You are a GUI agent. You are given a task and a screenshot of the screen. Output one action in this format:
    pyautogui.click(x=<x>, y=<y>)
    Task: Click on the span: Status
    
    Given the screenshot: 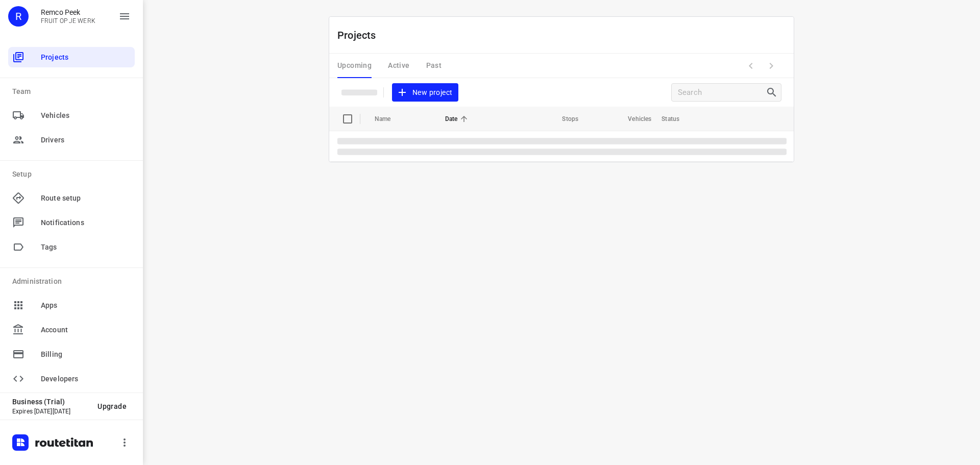 What is the action you would take?
    pyautogui.click(x=677, y=119)
    